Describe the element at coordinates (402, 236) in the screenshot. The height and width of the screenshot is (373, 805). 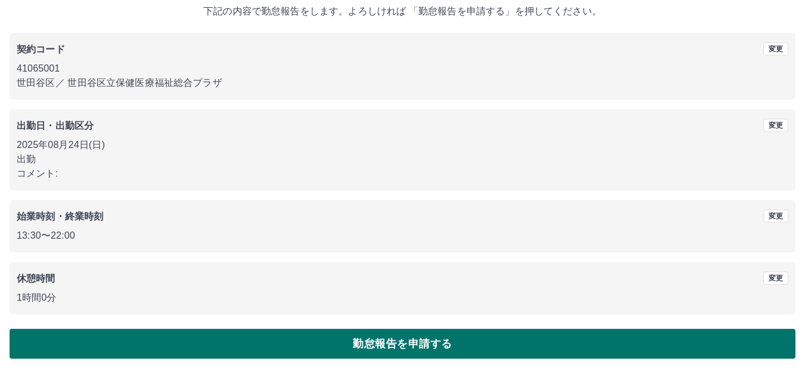
I see `p: 13:30 〜 22:00` at that location.